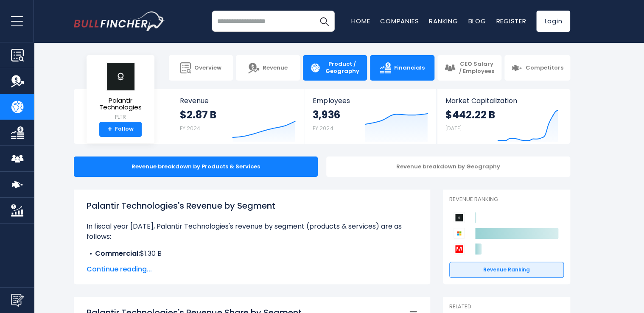 The height and width of the screenshot is (313, 644). Describe the element at coordinates (511, 21) in the screenshot. I see `a: Register` at that location.